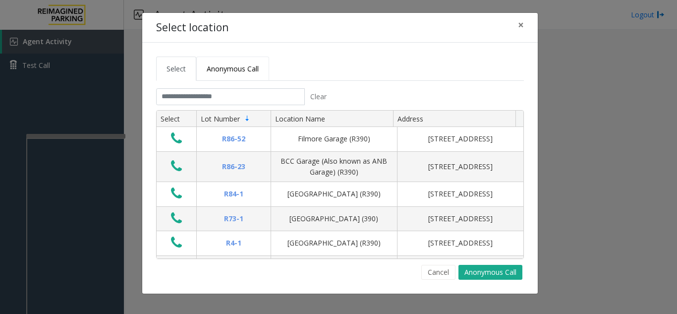 The width and height of the screenshot is (677, 314). Describe the element at coordinates (410, 118) in the screenshot. I see `span: Address` at that location.